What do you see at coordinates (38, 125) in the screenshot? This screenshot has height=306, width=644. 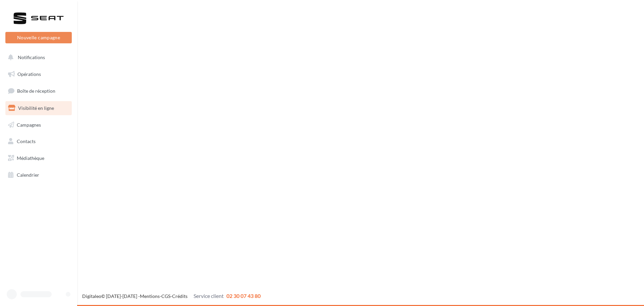 I see `a: Campagnes` at bounding box center [38, 125].